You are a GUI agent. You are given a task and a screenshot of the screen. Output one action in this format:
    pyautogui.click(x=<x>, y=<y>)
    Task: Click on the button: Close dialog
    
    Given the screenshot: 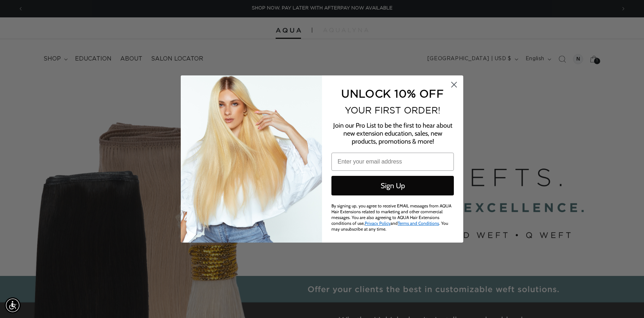 What is the action you would take?
    pyautogui.click(x=454, y=84)
    